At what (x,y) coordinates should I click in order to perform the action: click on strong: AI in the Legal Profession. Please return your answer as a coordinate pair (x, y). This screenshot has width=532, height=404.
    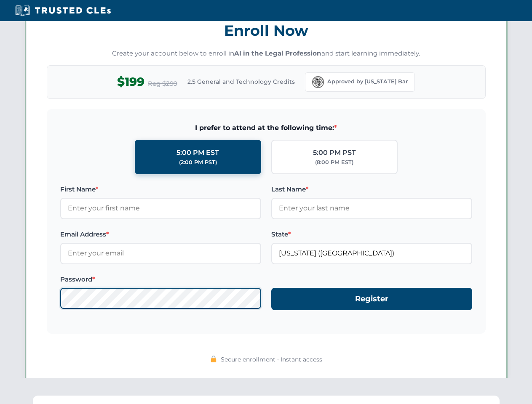
    Looking at the image, I should click on (278, 53).